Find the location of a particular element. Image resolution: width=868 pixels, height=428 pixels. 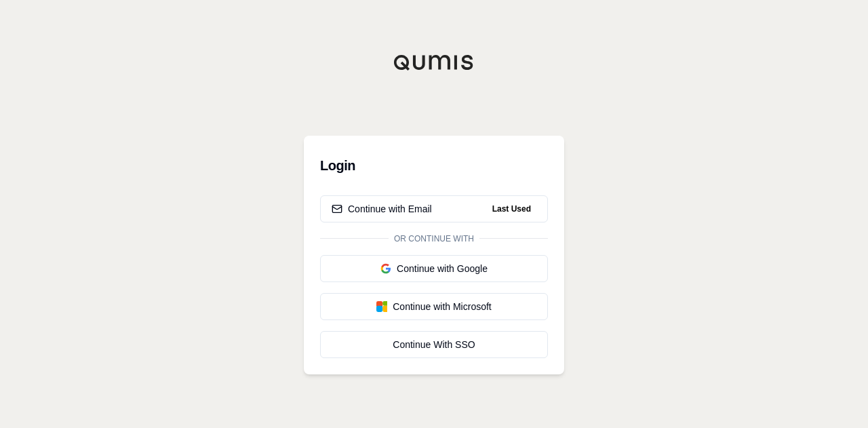

div: Continue with Email is located at coordinates (382, 209).